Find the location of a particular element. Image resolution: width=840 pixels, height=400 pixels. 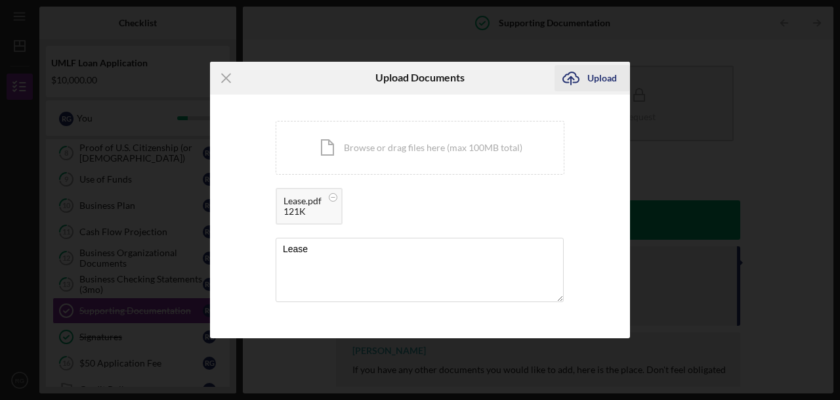

div: 121K is located at coordinates (303, 211).